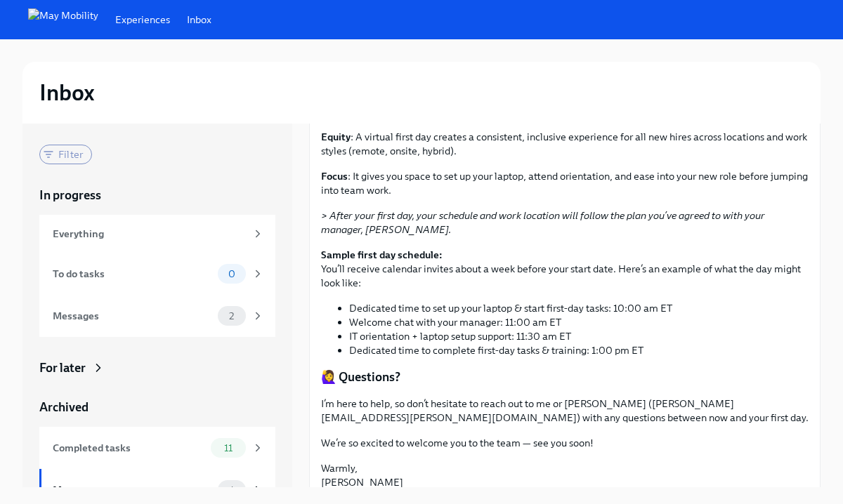 Image resolution: width=843 pixels, height=504 pixels. I want to click on div: Archived, so click(158, 407).